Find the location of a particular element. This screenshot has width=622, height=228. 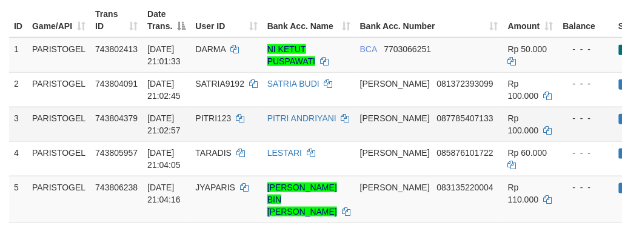

td: 3 is located at coordinates (18, 124).